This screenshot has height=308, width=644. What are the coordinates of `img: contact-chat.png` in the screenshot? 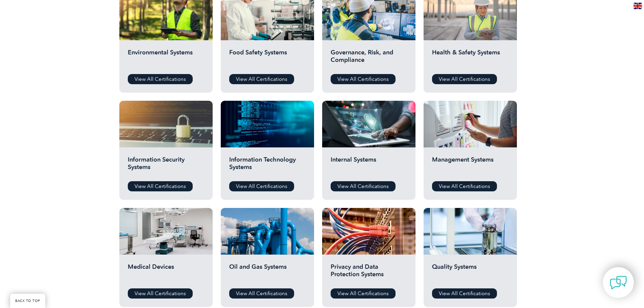 It's located at (618, 283).